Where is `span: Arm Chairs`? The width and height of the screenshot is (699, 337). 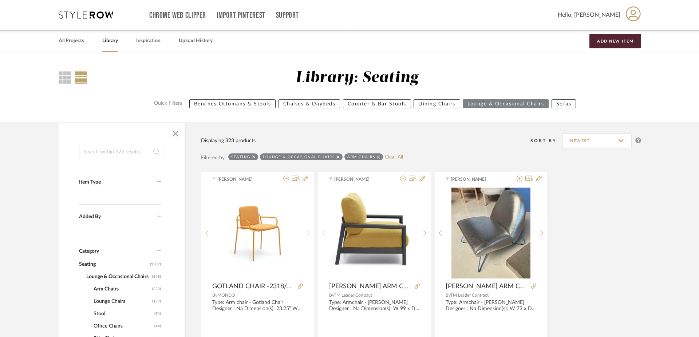 span: Arm Chairs is located at coordinates (122, 289).